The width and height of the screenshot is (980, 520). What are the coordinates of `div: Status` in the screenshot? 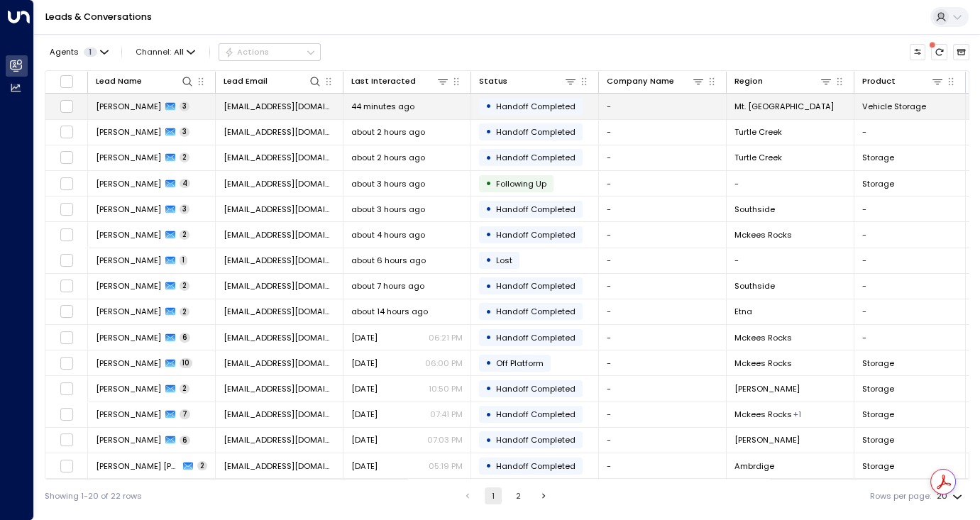 It's located at (528, 81).